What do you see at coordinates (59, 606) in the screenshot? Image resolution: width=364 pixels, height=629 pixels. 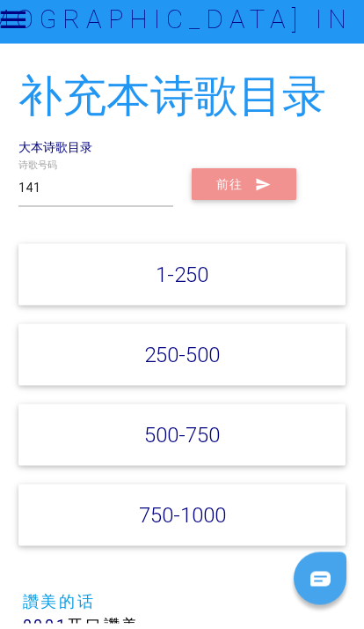 I see `a: 讚美的话` at bounding box center [59, 606].